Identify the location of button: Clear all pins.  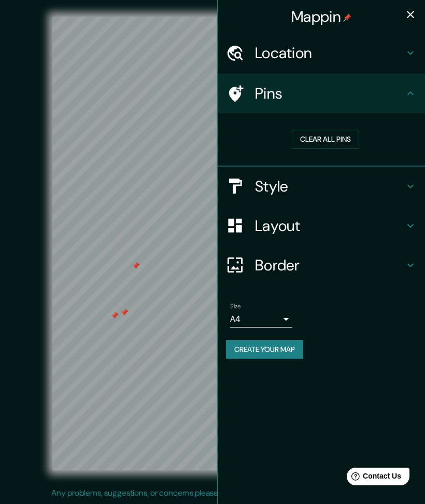
(326, 139).